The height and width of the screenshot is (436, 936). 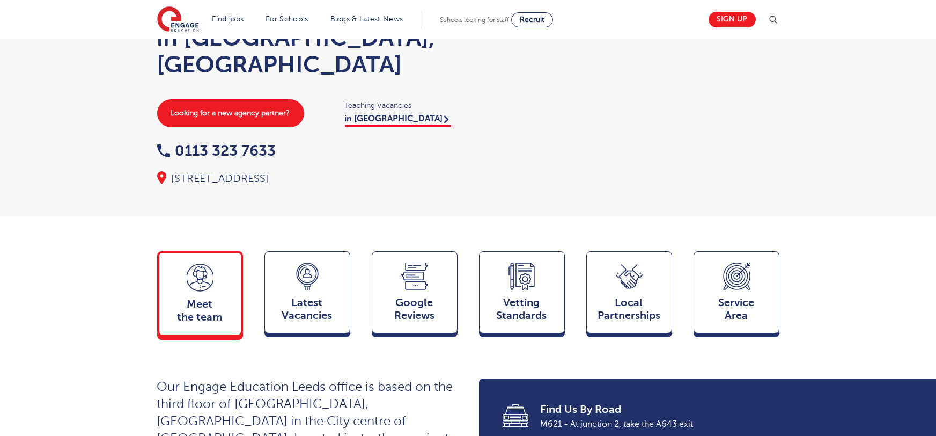 What do you see at coordinates (307, 309) in the screenshot?
I see `span: Latest Vacancies` at bounding box center [307, 309].